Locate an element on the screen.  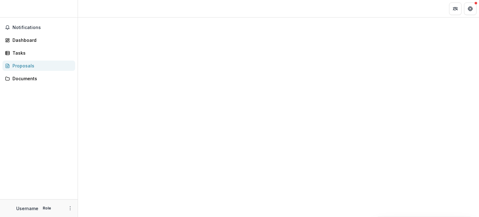
p: Role is located at coordinates (47, 208).